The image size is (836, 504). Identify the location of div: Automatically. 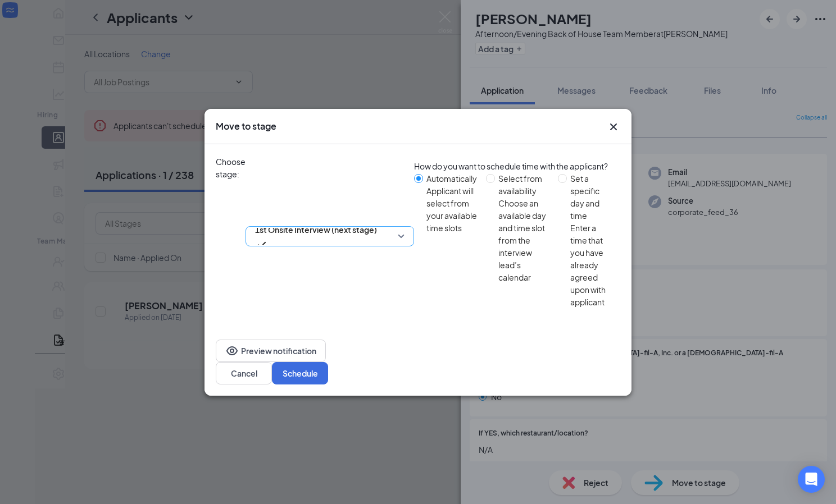
(452, 179).